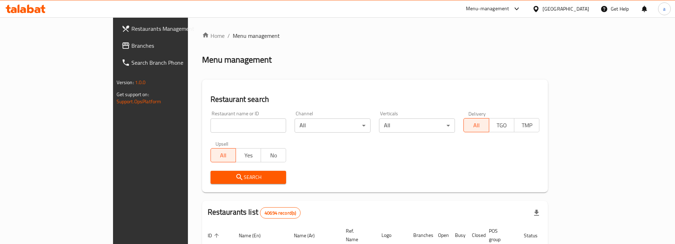  What do you see at coordinates (256, 36) in the screenshot?
I see `span: Menu management` at bounding box center [256, 36].